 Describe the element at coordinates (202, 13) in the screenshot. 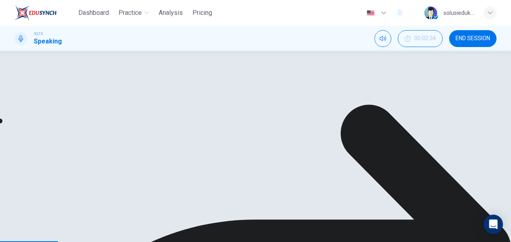

I see `button: Pricing` at that location.